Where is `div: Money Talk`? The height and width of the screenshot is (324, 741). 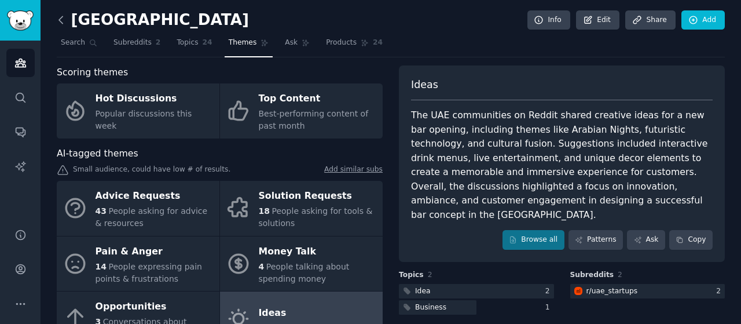 div: Money Talk is located at coordinates (318, 251).